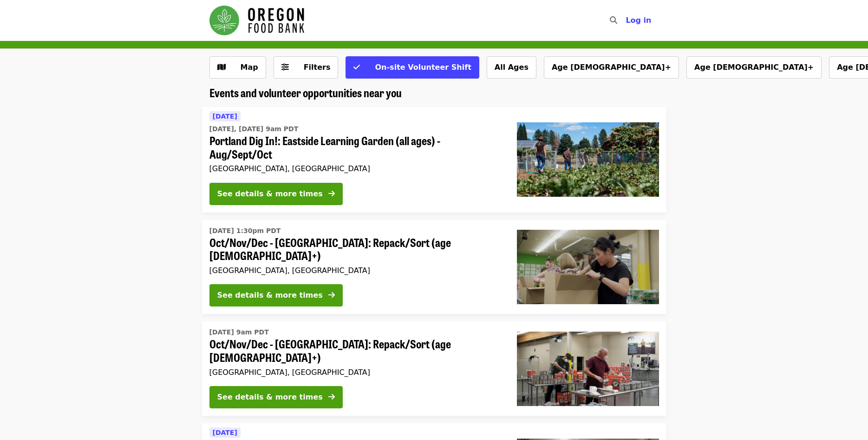 This screenshot has width=868, height=440. I want to click on img: Oct/Nov/Dec - Portland: Repack/Sort (age 16+) organized by Oregon Food Bank, so click(588, 369).